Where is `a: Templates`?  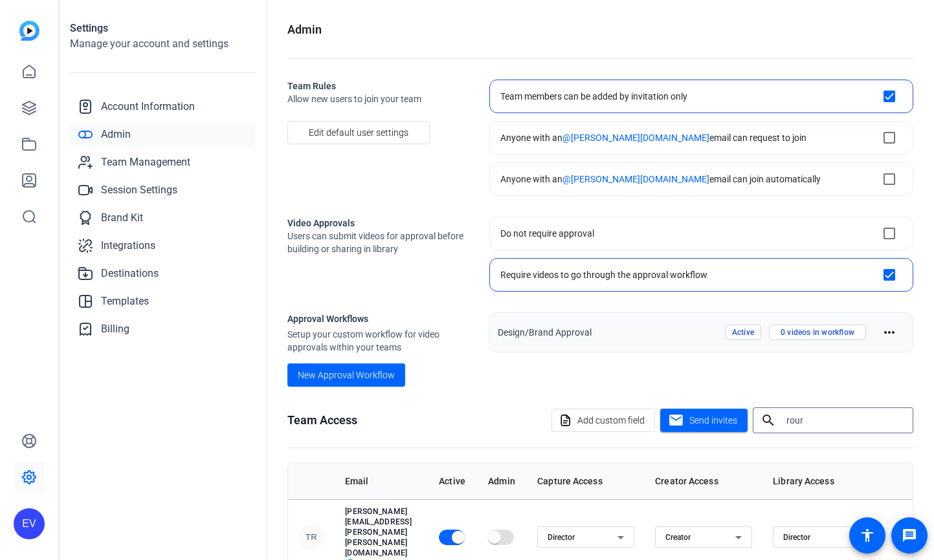
a: Templates is located at coordinates (162, 301).